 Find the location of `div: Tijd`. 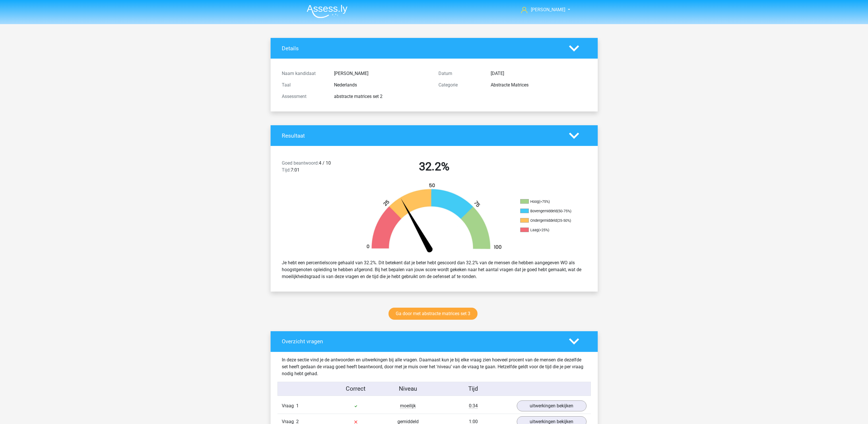

div: Tijd is located at coordinates (473, 388).